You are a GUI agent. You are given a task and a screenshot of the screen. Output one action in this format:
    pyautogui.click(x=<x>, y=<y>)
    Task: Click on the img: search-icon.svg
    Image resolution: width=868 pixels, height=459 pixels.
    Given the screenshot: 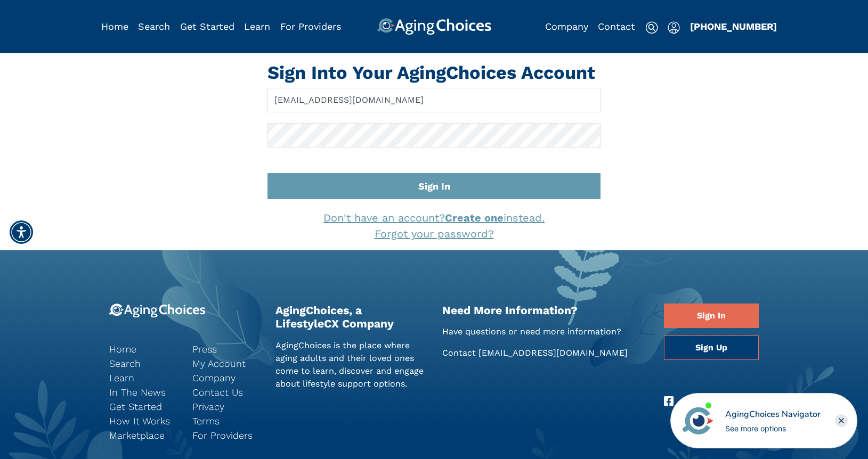 What is the action you would take?
    pyautogui.click(x=651, y=28)
    